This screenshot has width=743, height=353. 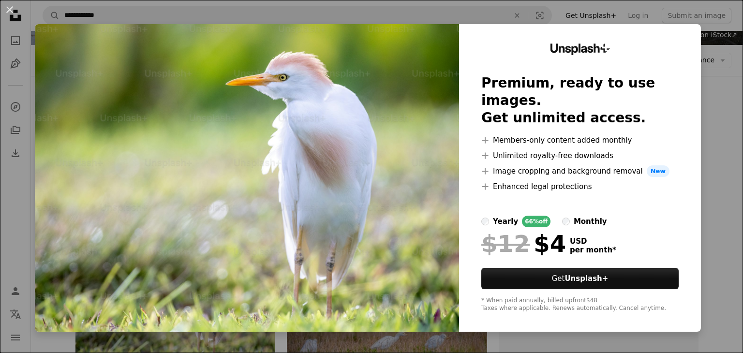 I want to click on span: per month *, so click(x=593, y=250).